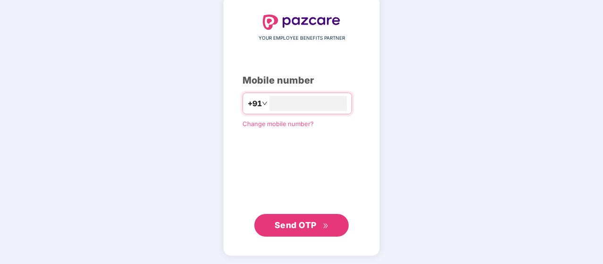 This screenshot has width=603, height=264. I want to click on span: down, so click(265, 103).